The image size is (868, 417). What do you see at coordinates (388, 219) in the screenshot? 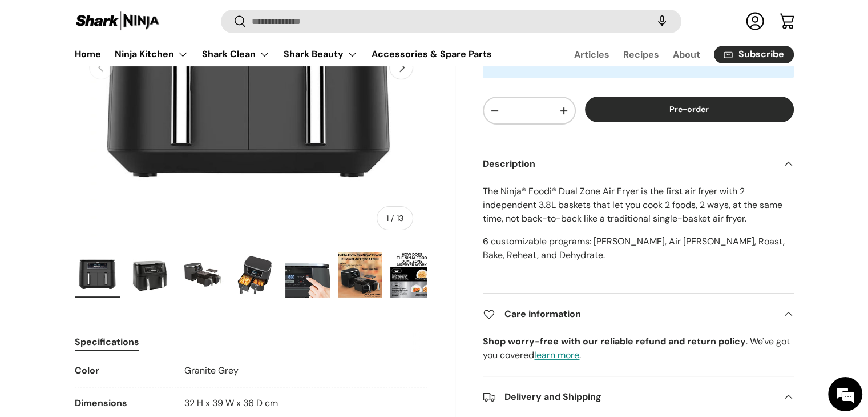
I see `span: 1` at bounding box center [388, 219].